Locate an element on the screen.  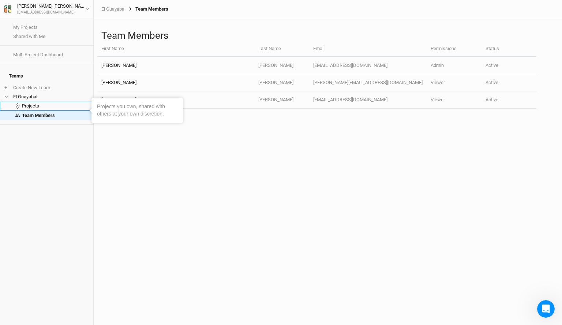
th: First Name is located at coordinates (176, 49).